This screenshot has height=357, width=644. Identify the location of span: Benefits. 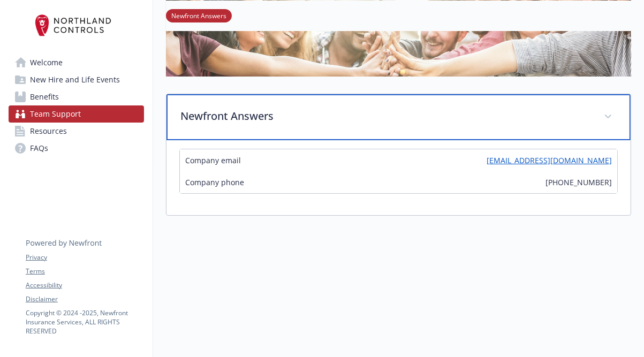
(44, 97).